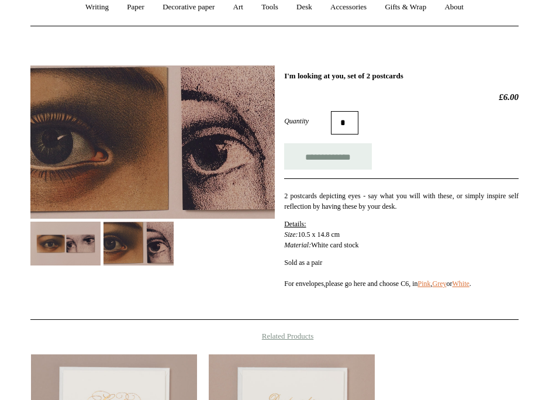  I want to click on p: 2 postcards depicting eyes - say what you will with these, or simply inspire self reflection by h..., so click(401, 201).